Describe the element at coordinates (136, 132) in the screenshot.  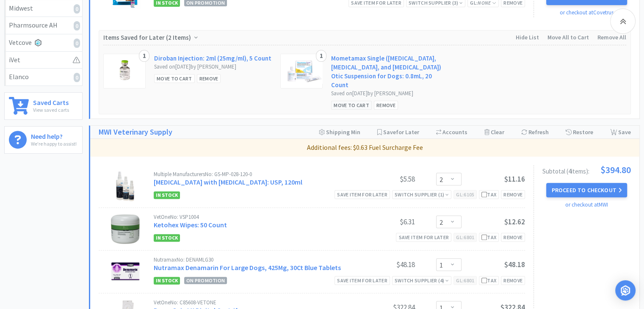
I see `a: MWI Veterinary Supply` at that location.